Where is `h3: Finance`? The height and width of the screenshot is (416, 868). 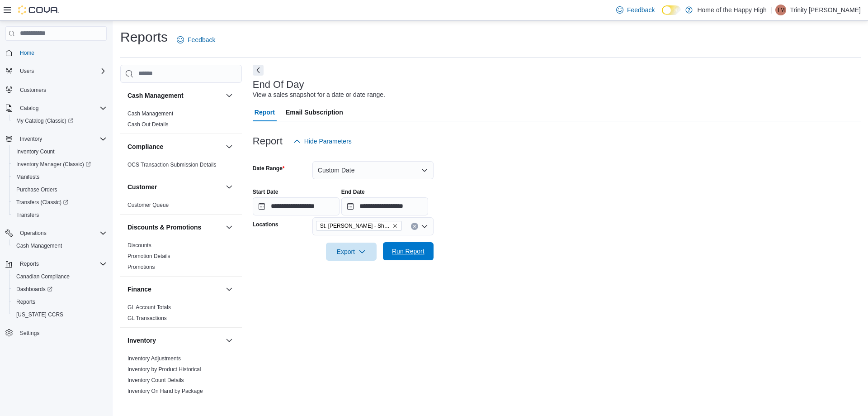
h3: Finance is located at coordinates (139, 289).